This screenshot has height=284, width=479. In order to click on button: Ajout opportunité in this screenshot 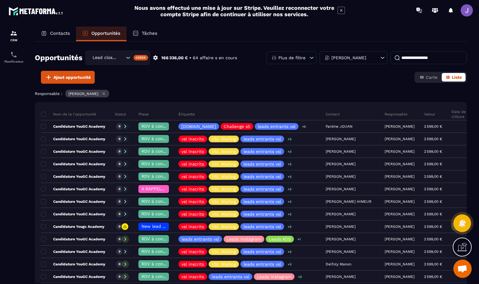, I will do `click(68, 77)`.